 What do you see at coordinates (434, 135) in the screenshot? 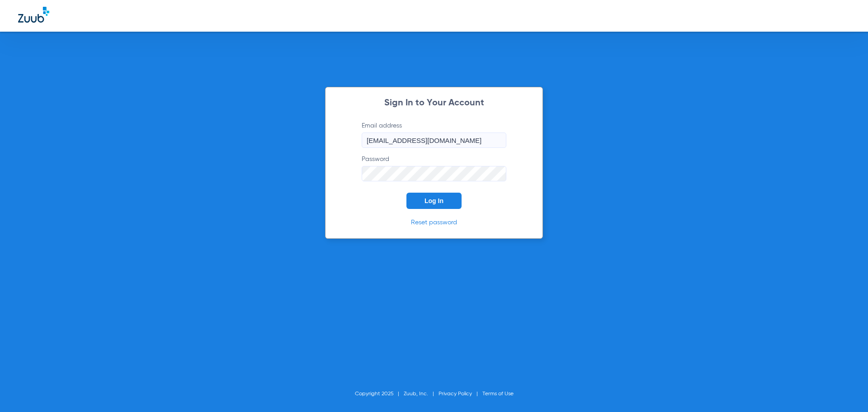
I see `label: Email address` at bounding box center [434, 135].